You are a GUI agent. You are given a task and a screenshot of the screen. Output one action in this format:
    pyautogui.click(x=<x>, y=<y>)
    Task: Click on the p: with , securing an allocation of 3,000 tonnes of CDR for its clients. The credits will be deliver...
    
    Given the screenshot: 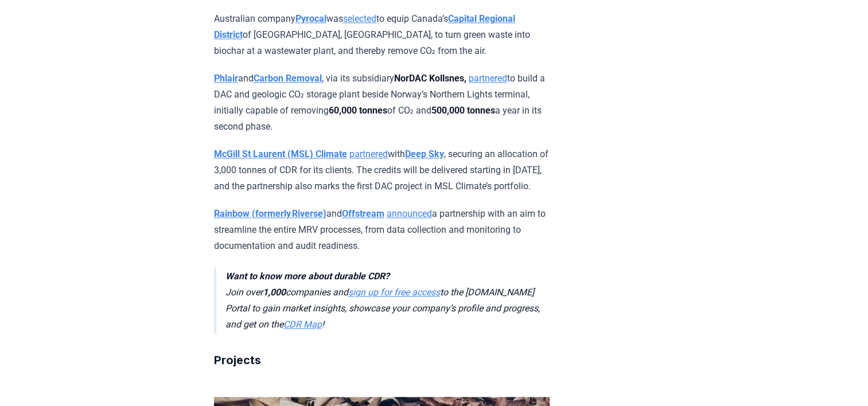 What is the action you would take?
    pyautogui.click(x=381, y=171)
    